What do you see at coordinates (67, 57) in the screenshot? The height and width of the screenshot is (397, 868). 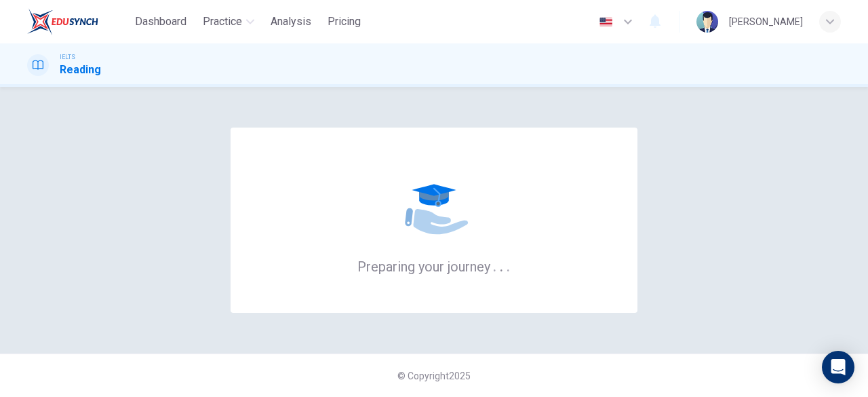 I see `span: IELTS` at bounding box center [67, 57].